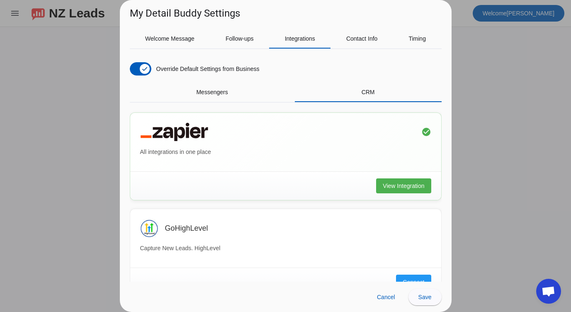  What do you see at coordinates (548, 291) in the screenshot?
I see `div: Open chat` at bounding box center [548, 291].